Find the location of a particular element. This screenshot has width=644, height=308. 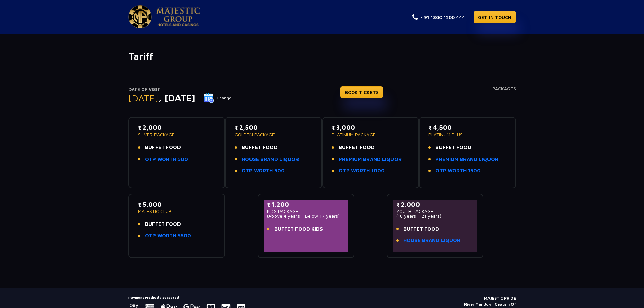

a: + 91 1800 1200 444 is located at coordinates (438, 17).